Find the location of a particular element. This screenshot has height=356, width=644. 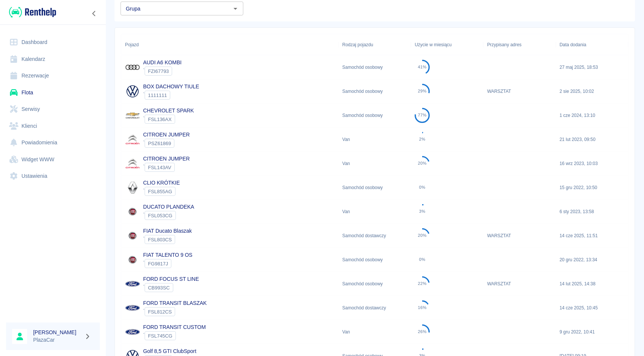

div: 3% is located at coordinates (422, 211).